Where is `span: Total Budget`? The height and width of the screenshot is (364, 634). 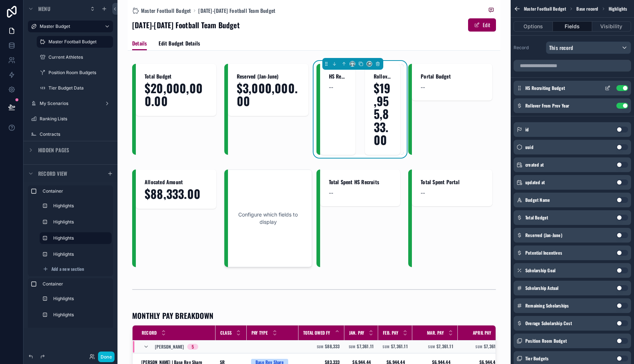 span: Total Budget is located at coordinates (536, 218).